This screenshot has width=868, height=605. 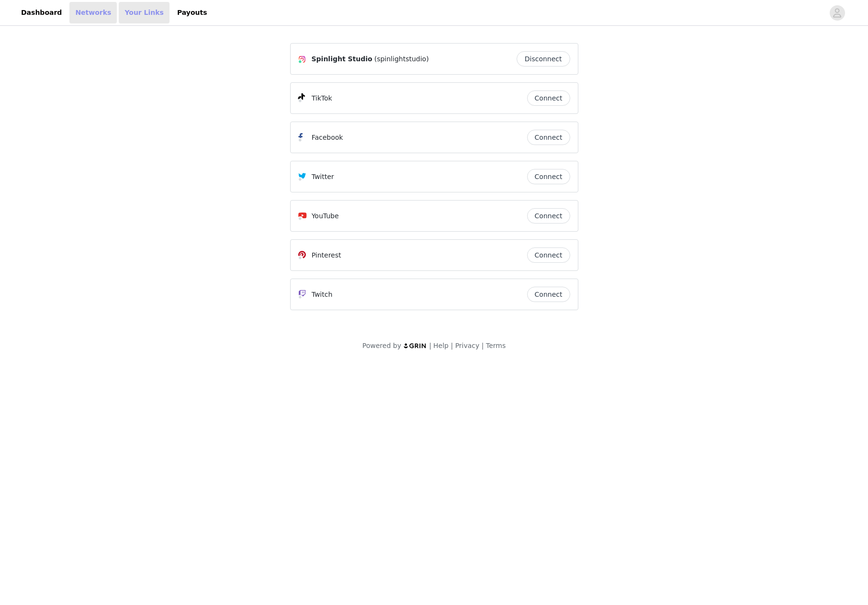 What do you see at coordinates (495, 345) in the screenshot?
I see `a: Terms` at bounding box center [495, 345].